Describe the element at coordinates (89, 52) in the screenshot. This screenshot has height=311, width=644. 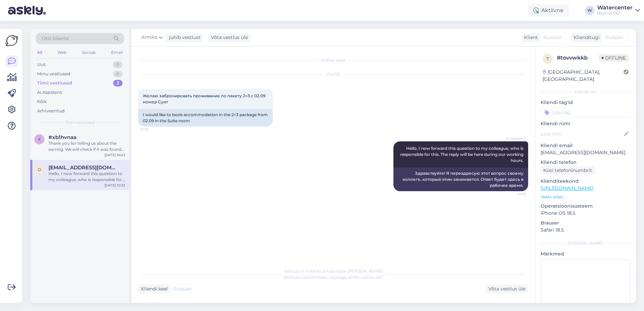
I see `div: Socials` at that location.